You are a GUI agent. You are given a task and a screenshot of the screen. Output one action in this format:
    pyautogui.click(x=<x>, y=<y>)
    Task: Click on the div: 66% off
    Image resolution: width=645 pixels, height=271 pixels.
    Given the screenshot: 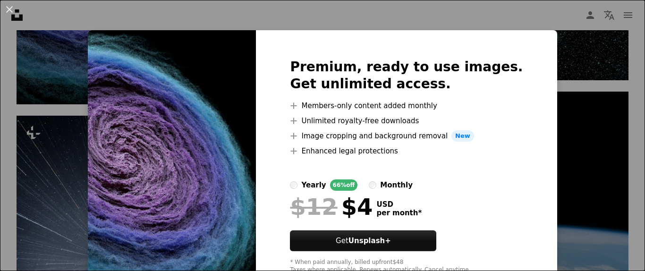 What is the action you would take?
    pyautogui.click(x=344, y=185)
    